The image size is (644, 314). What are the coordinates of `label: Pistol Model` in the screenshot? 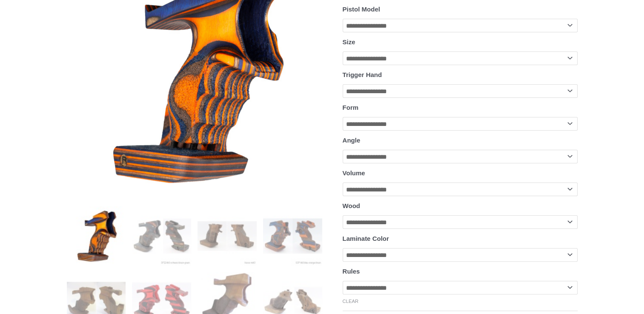 It's located at (361, 9).